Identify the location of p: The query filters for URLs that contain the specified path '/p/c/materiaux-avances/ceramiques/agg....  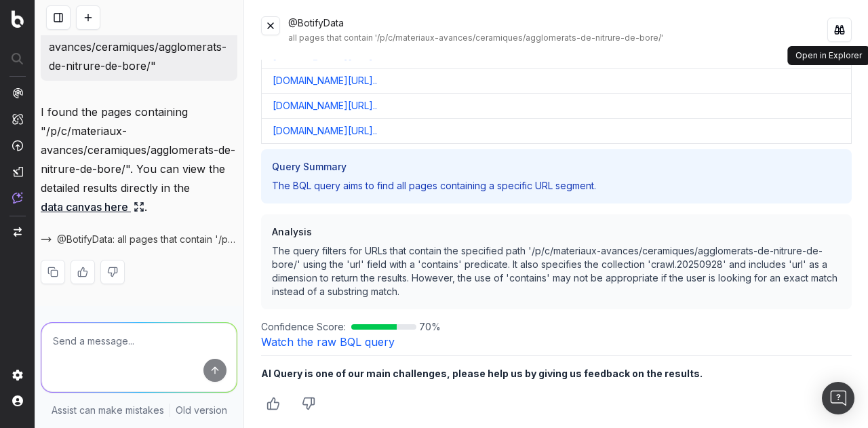
(556, 271).